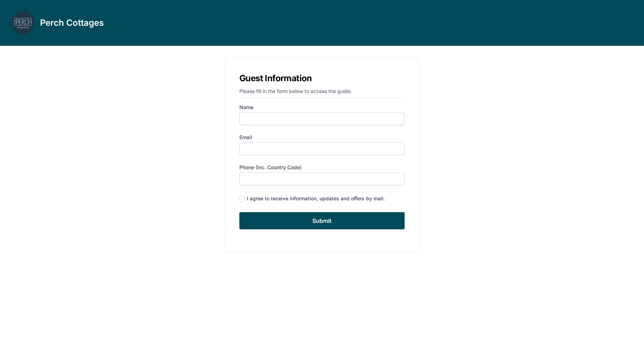 The width and height of the screenshot is (644, 337). I want to click on label: Email, so click(322, 137).